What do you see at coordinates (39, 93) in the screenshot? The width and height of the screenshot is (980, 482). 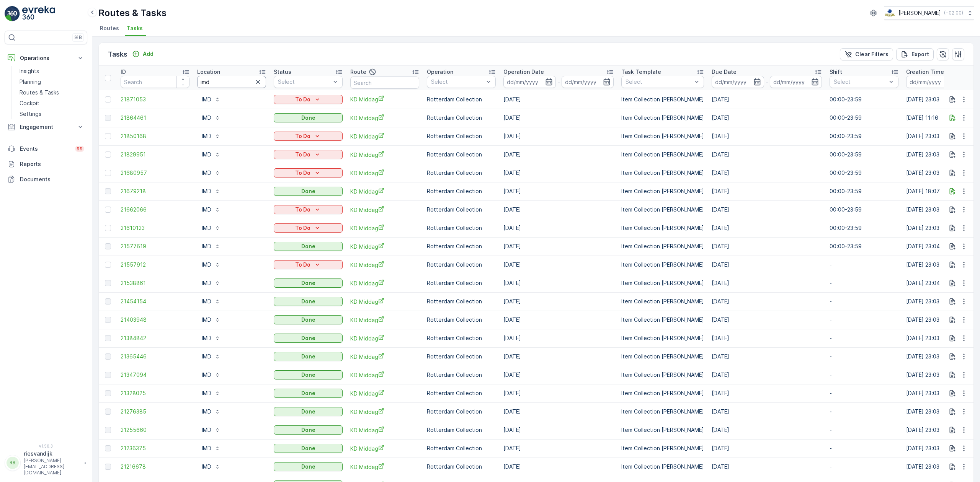 I see `p: Routes & Tasks` at bounding box center [39, 93].